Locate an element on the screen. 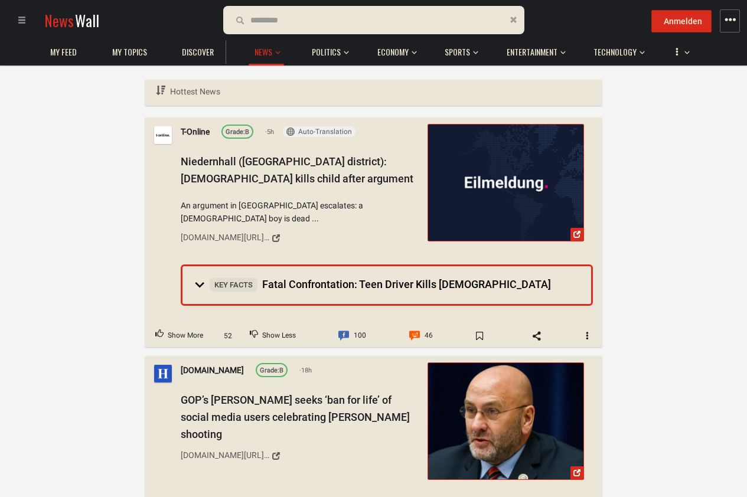 Image resolution: width=747 pixels, height=497 pixels. button: Technology is located at coordinates (616, 50).